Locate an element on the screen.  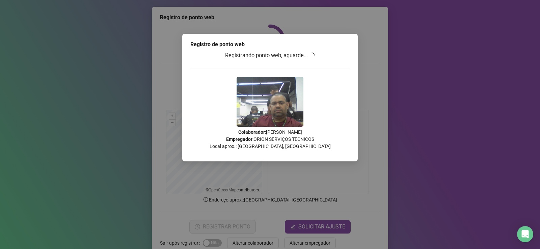
h3: Registrando ponto web, aguarde... is located at coordinates (270, 56).